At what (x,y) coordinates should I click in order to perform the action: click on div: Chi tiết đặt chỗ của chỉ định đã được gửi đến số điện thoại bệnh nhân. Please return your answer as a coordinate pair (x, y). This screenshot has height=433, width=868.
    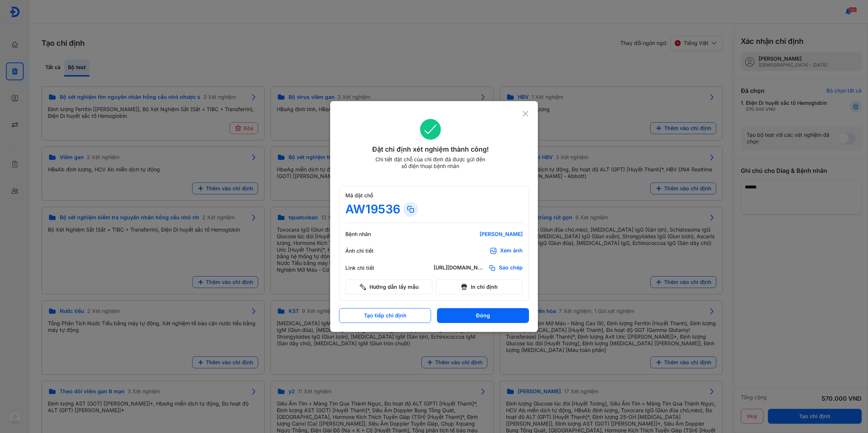
    Looking at the image, I should click on (430, 163).